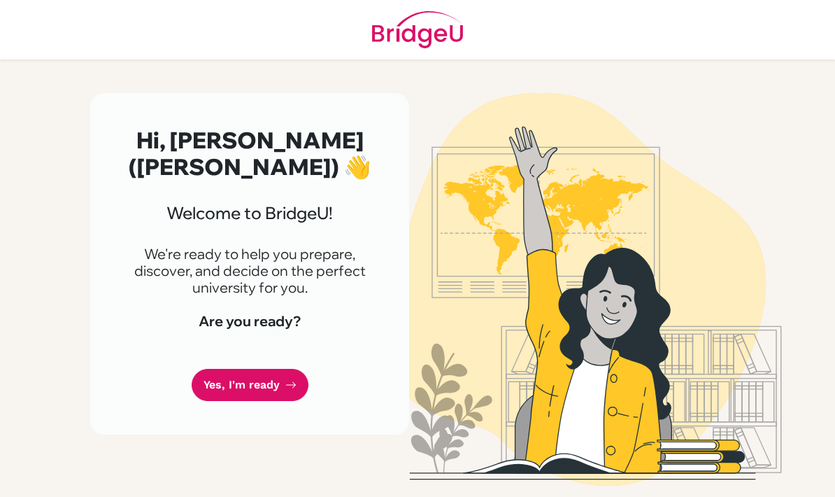 The width and height of the screenshot is (835, 497). I want to click on h3: Welcome to BridgeU!, so click(250, 213).